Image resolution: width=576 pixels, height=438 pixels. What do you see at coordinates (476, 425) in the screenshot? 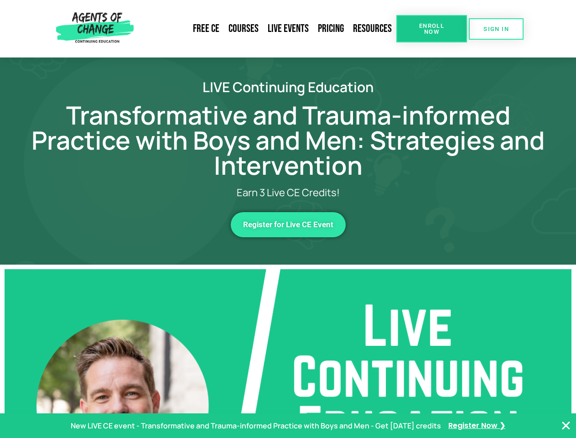
I see `a: Register Now ❯` at bounding box center [476, 425].